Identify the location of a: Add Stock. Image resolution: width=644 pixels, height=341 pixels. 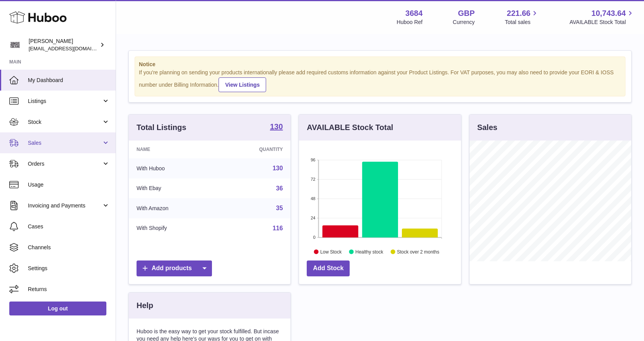
(328, 268).